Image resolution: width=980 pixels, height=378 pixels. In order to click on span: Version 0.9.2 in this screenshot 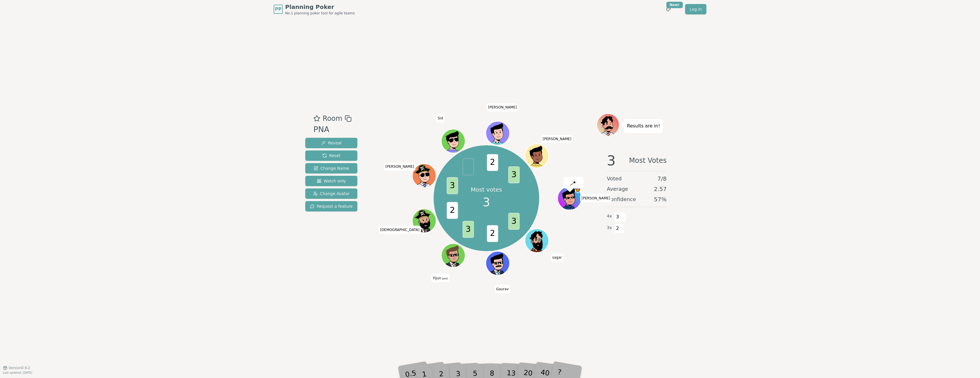, I will do `click(19, 368)`.